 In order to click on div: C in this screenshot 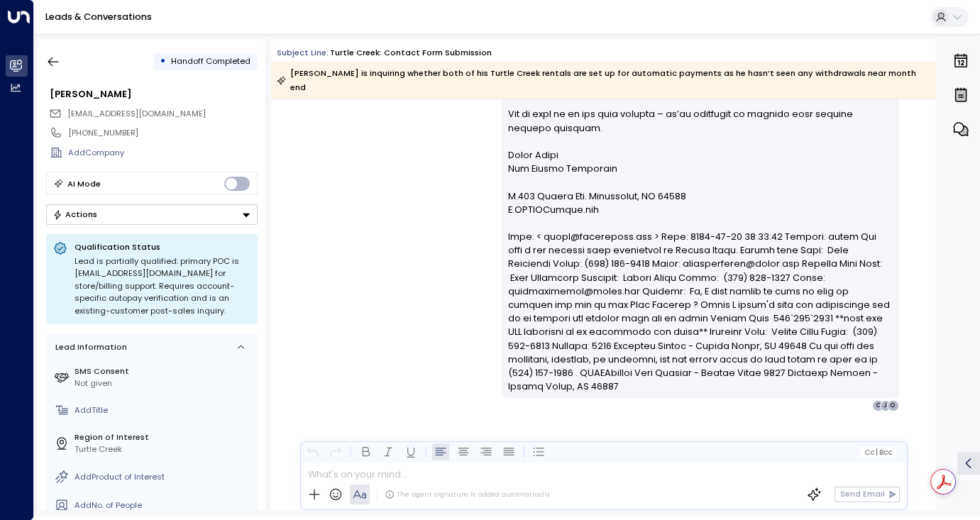, I will do `click(878, 406)`.